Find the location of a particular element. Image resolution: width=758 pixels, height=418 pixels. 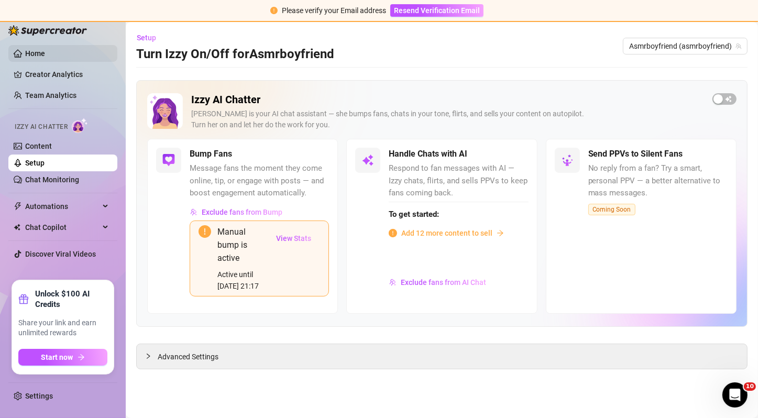

a: Content is located at coordinates (38, 146).